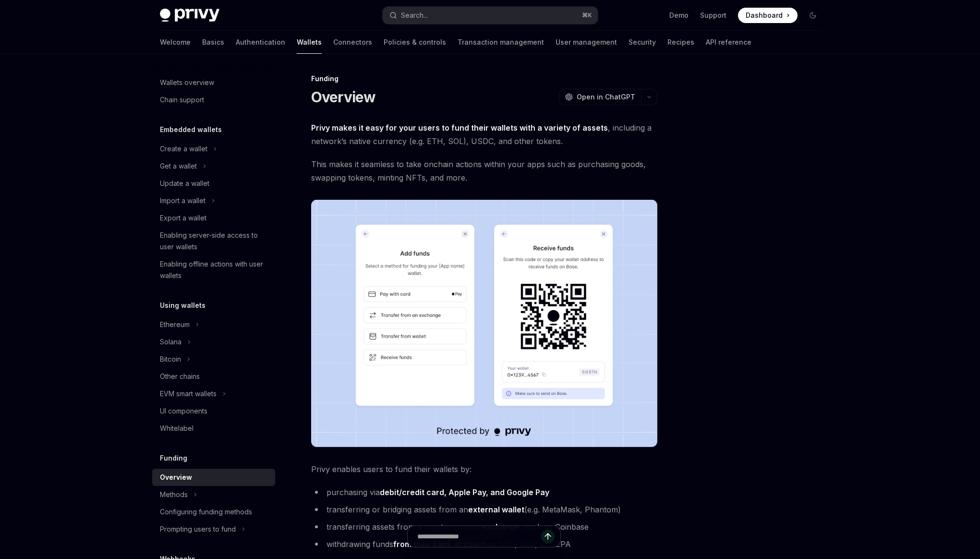  Describe the element at coordinates (547, 536) in the screenshot. I see `button: Send message` at that location.